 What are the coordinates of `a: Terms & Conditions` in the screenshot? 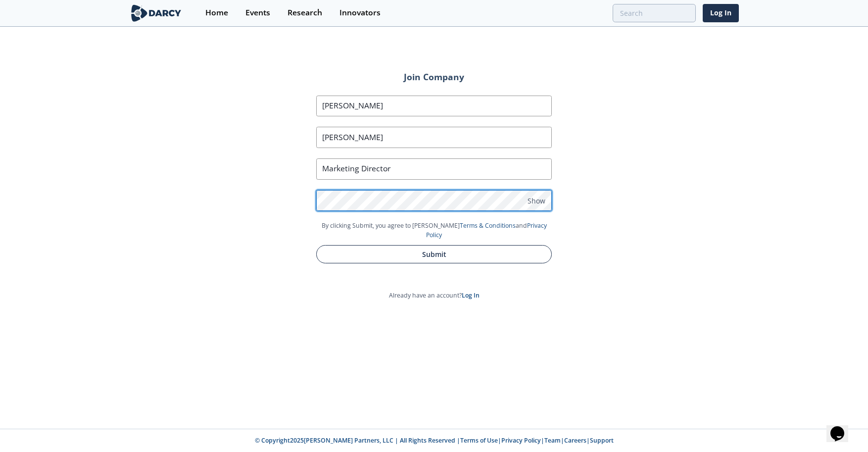 It's located at (488, 225).